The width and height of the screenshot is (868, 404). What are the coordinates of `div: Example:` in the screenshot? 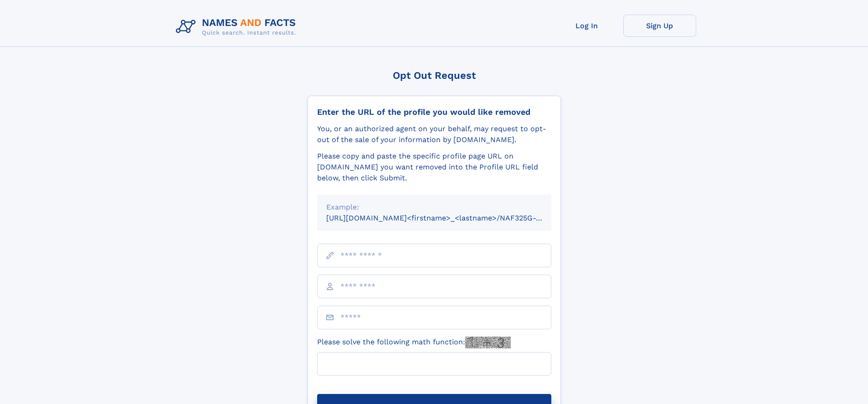 It's located at (434, 207).